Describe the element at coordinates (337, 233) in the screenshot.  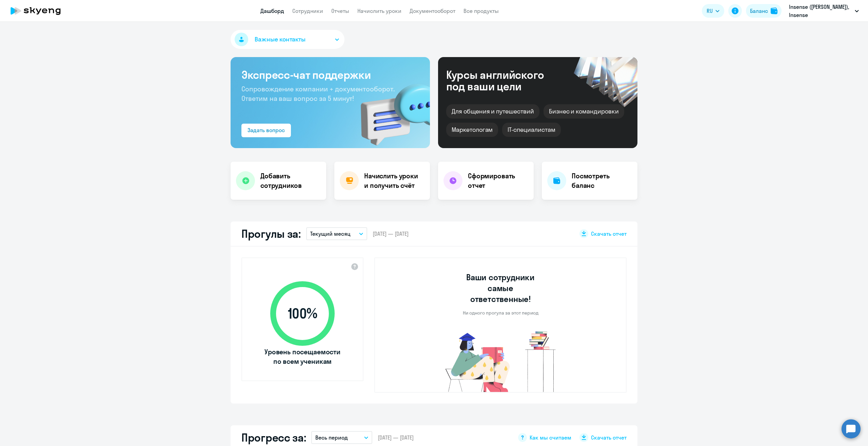
I see `button: Текущий месяц` at that location.